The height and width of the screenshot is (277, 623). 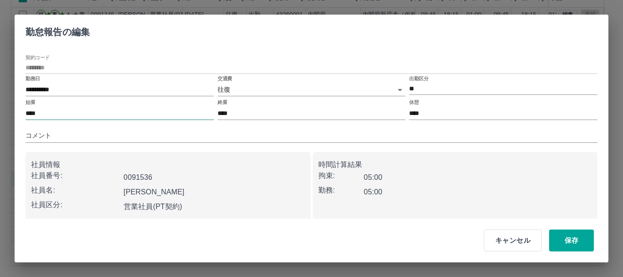 What do you see at coordinates (311, 89) in the screenshot?
I see `div: 往復` at bounding box center [311, 89].